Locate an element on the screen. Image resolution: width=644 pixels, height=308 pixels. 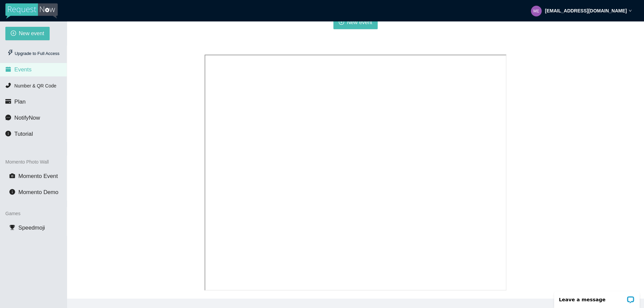
span: NotifyNow is located at coordinates (27, 118).